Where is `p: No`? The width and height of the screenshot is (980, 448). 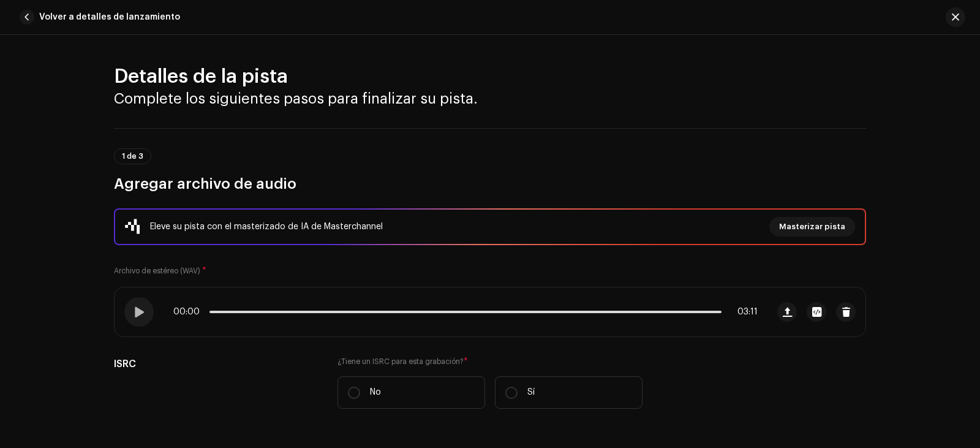 p: No is located at coordinates (376, 392).